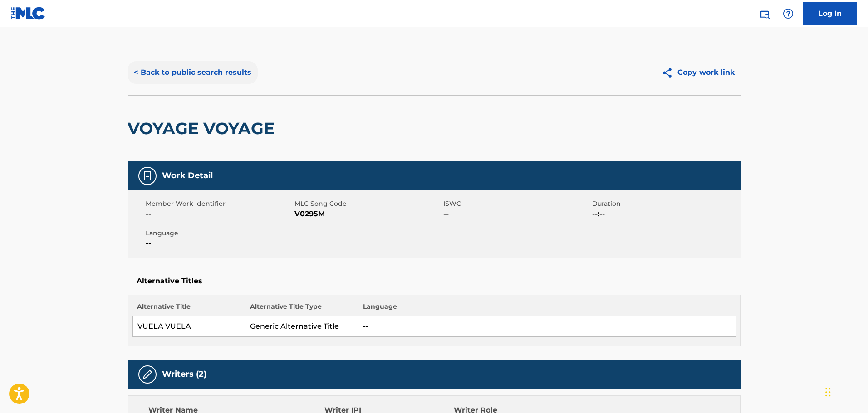 Image resolution: width=868 pixels, height=413 pixels. Describe the element at coordinates (669, 73) in the screenshot. I see `img: Copy work link` at that location.